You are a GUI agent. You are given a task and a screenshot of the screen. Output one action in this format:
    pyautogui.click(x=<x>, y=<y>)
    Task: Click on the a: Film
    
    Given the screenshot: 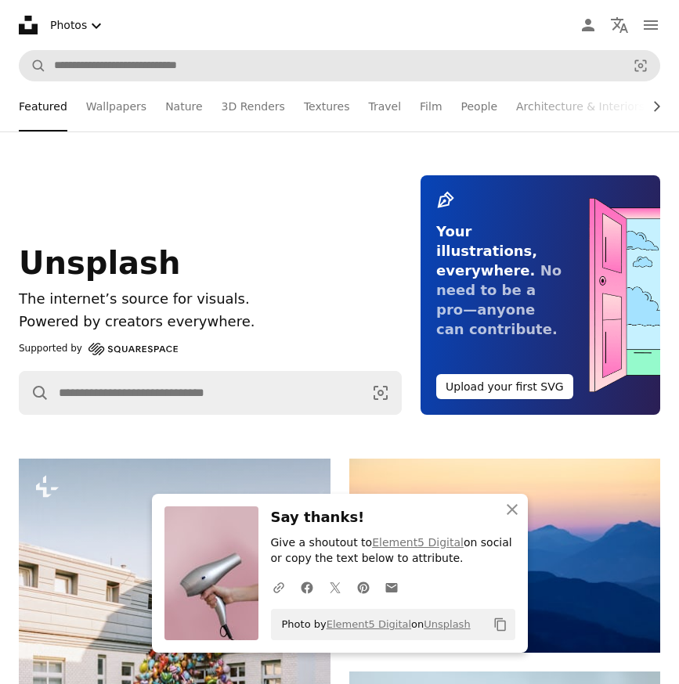 What is the action you would take?
    pyautogui.click(x=430, y=106)
    